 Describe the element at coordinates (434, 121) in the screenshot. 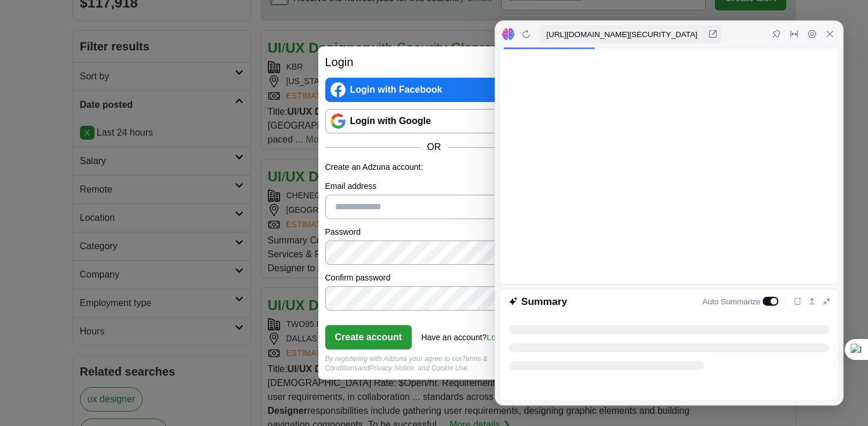

I see `a: Login with Google` at that location.